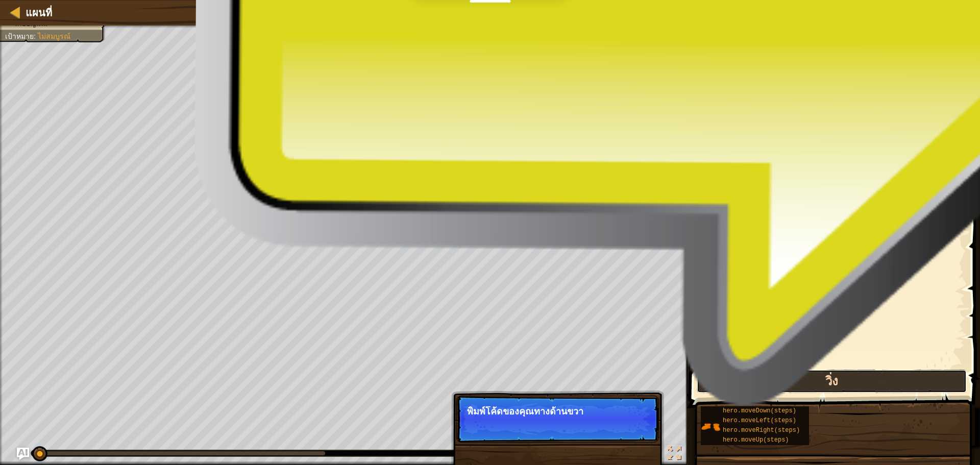 This screenshot has height=465, width=980. What do you see at coordinates (674, 454) in the screenshot?
I see `button: สลับเป็นเต็มจอ` at bounding box center [674, 454].